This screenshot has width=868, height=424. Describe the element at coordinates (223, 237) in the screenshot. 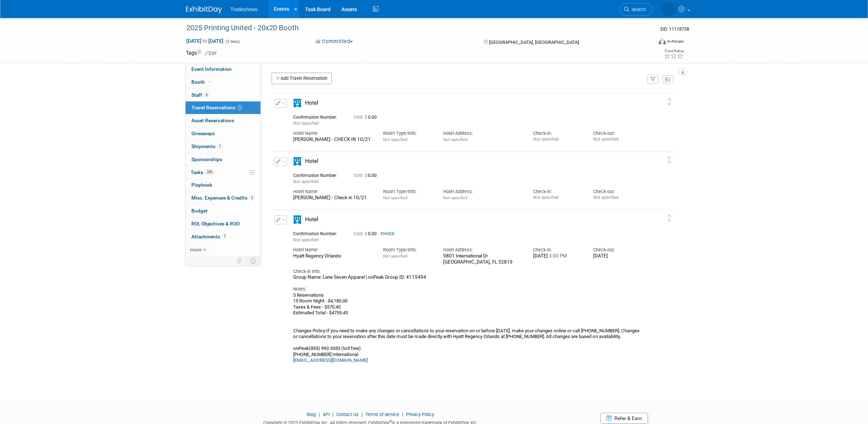

I see `a: Attachments7` at that location.